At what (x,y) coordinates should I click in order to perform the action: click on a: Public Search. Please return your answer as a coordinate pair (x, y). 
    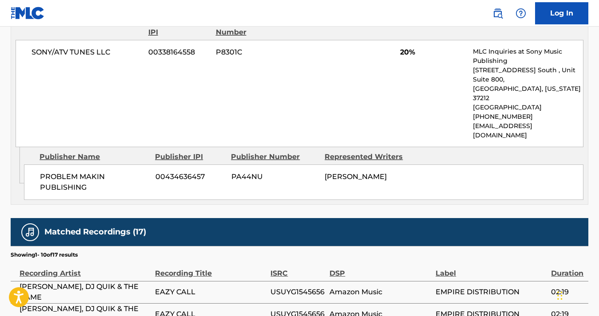
    Looking at the image, I should click on (498, 13).